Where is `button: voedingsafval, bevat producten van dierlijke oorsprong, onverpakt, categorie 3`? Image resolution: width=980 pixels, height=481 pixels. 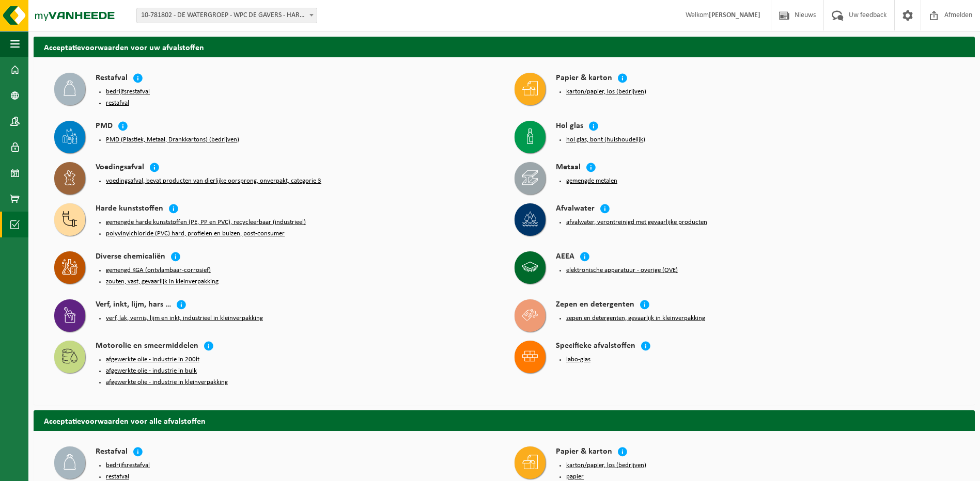
button: voedingsafval, bevat producten van dierlijke oorsprong, onverpakt, categorie 3 is located at coordinates (214, 181).